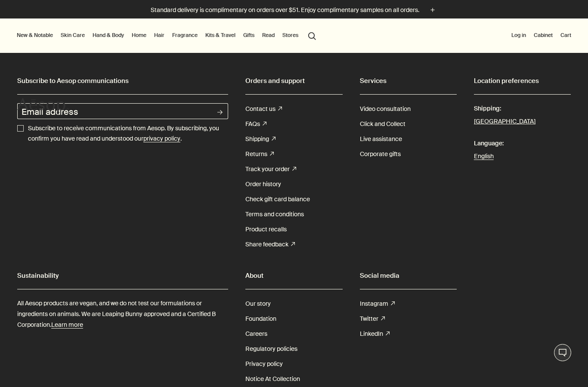 The width and height of the screenshot is (588, 387). Describe the element at coordinates (263, 109) in the screenshot. I see `a: Contact us` at that location.